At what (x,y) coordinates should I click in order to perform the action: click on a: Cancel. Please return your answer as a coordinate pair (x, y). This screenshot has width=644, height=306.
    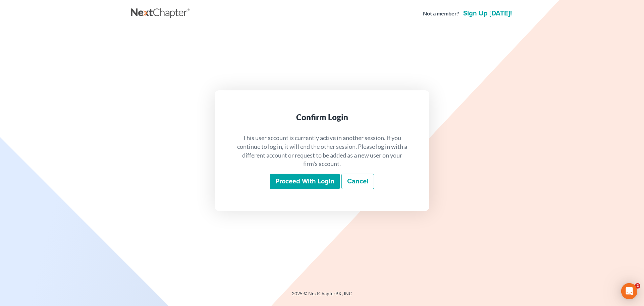
    Looking at the image, I should click on (357, 181).